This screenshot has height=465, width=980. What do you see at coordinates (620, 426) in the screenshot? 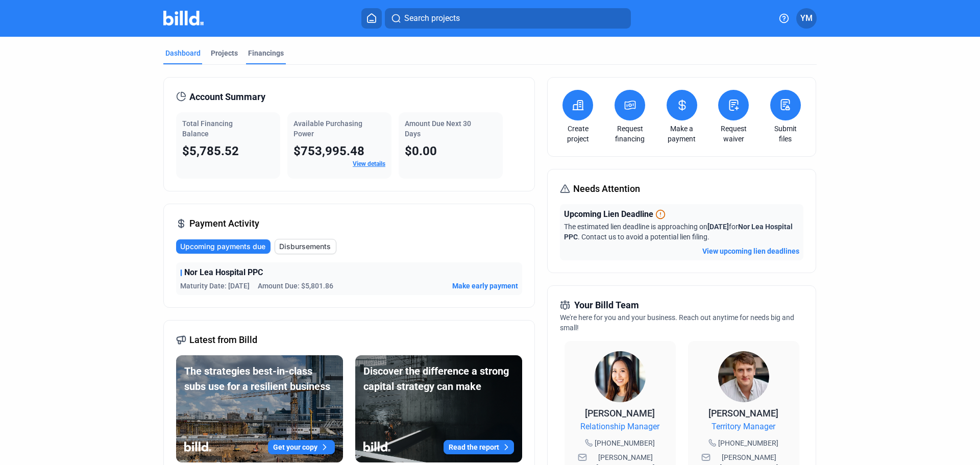
I see `span: Relationship Manager` at bounding box center [620, 426].